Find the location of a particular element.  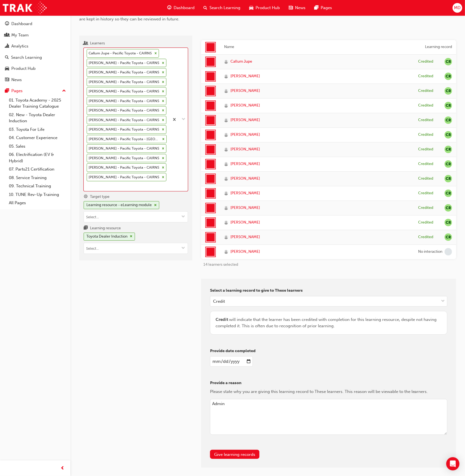

a: 05. Sales is located at coordinates (37, 146).